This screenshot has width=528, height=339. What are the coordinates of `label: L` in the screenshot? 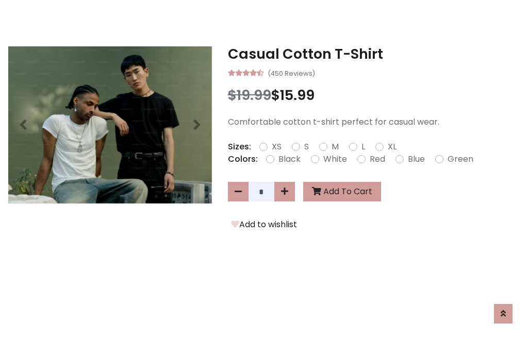 It's located at (363, 147).